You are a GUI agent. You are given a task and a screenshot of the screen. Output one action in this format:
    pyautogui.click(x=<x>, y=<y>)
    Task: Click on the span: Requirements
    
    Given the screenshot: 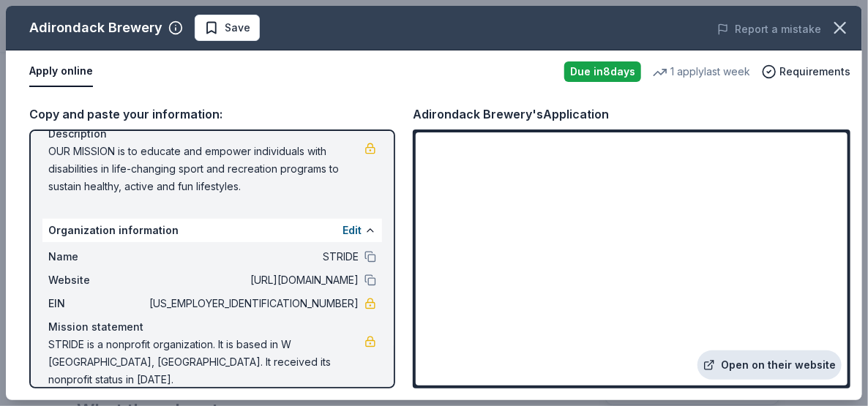 What is the action you would take?
    pyautogui.click(x=815, y=72)
    